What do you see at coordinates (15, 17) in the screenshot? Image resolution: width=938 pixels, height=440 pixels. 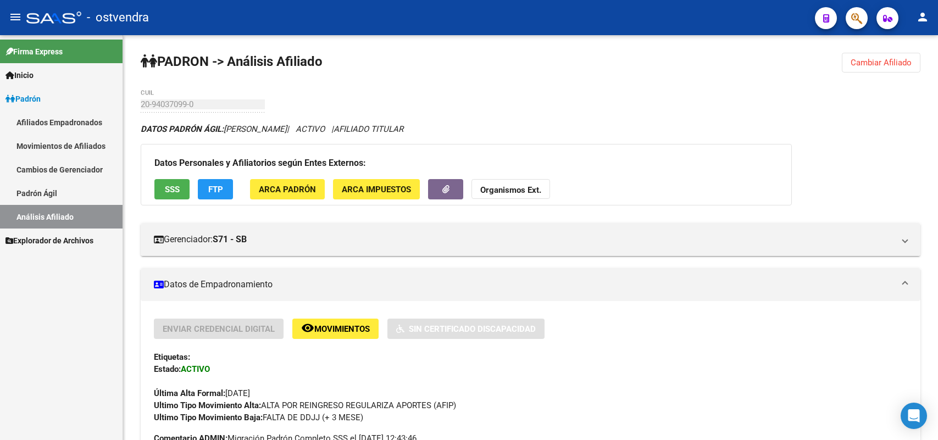 I see `mat-icon: menu` at bounding box center [15, 17].